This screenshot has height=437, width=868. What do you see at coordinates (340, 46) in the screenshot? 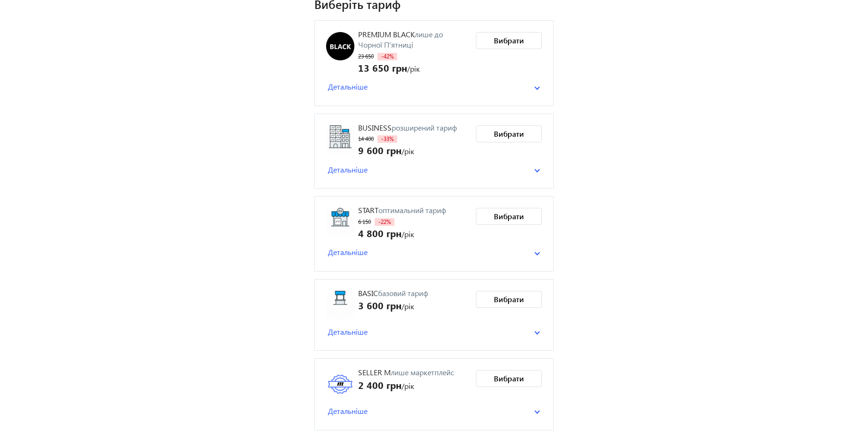
I see `img: PREMIUM BLACK` at bounding box center [340, 46].